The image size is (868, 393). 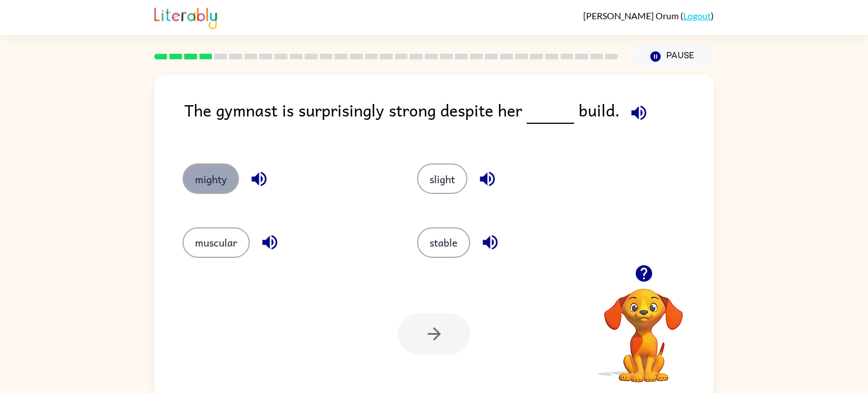 What do you see at coordinates (449, 119) in the screenshot?
I see `div: The gymnast is surprisingly strong despite her build.` at bounding box center [449, 119].